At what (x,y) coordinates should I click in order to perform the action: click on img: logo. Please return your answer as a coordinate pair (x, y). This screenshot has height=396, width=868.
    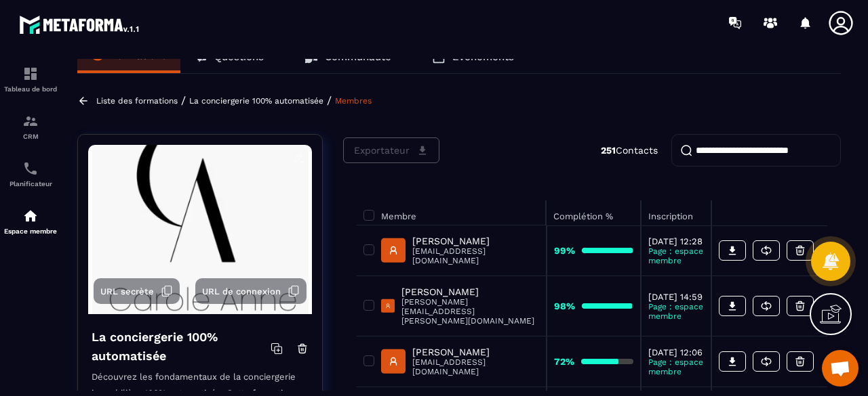
    Looking at the image, I should click on (80, 25).